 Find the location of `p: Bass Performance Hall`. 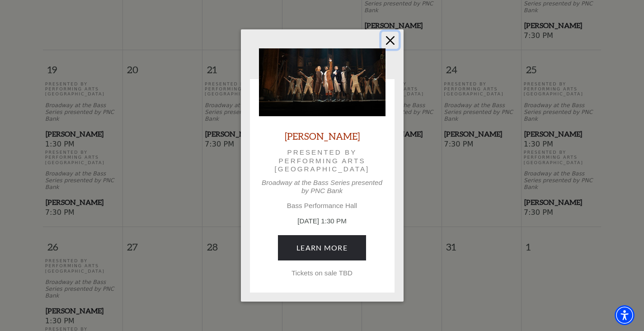

p: Bass Performance Hall is located at coordinates (322, 206).